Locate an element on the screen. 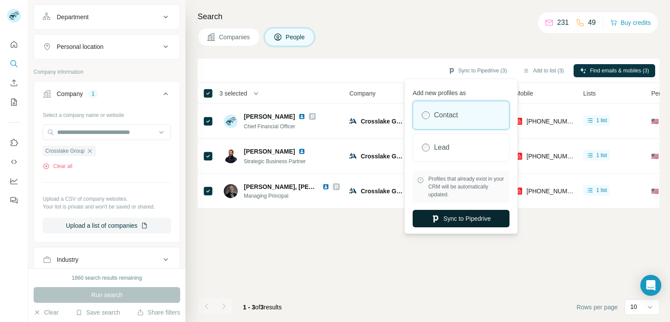  button: Company1 is located at coordinates (107, 96).